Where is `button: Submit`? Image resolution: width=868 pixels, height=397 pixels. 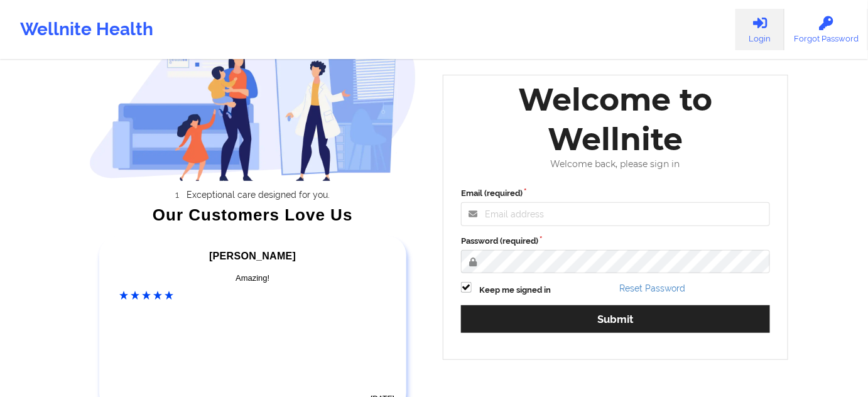 button: Submit is located at coordinates (616, 318).